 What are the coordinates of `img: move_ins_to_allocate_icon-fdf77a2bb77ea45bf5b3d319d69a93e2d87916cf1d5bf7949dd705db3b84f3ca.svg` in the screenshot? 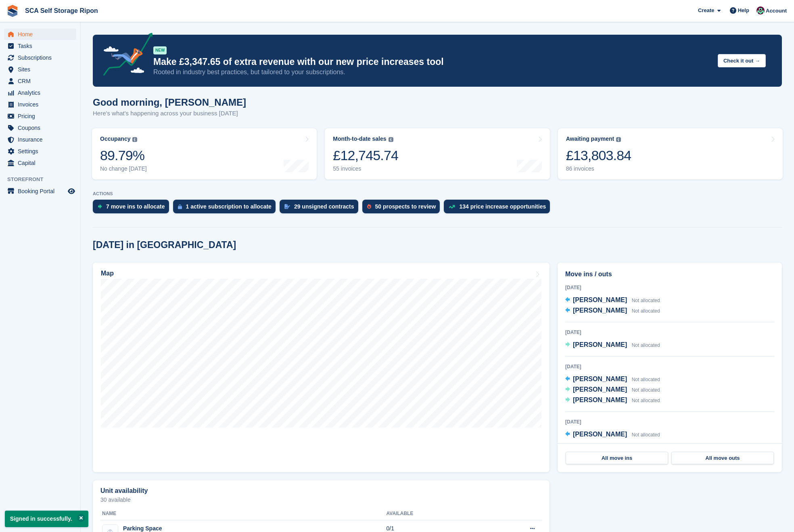 It's located at (100, 206).